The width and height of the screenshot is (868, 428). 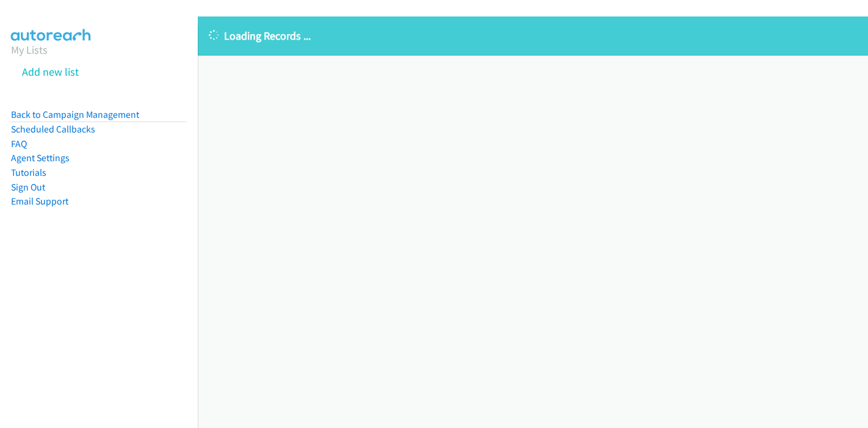 What do you see at coordinates (40, 201) in the screenshot?
I see `a: Email Support` at bounding box center [40, 201].